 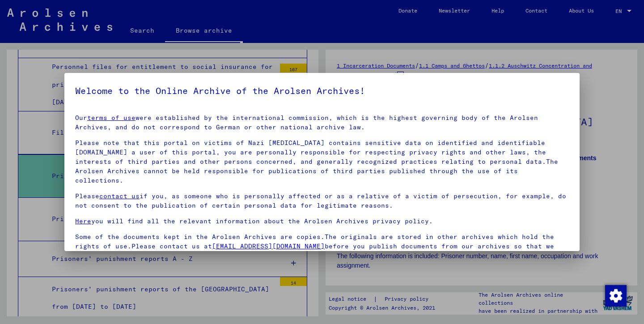 I want to click on p: Some of the documents kept in the Arolsen Archives are copies.The originals are stored in other a..., so click(x=322, y=246).